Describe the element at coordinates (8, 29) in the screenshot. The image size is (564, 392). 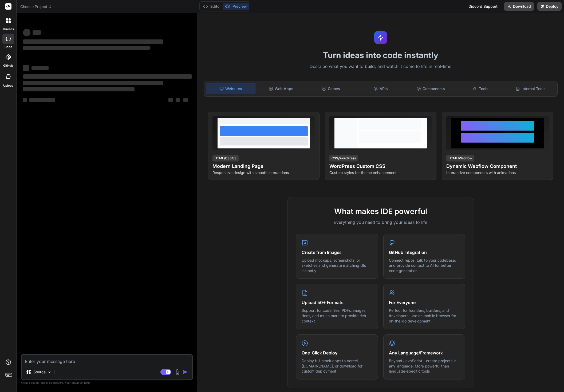
I see `label: threads` at that location.